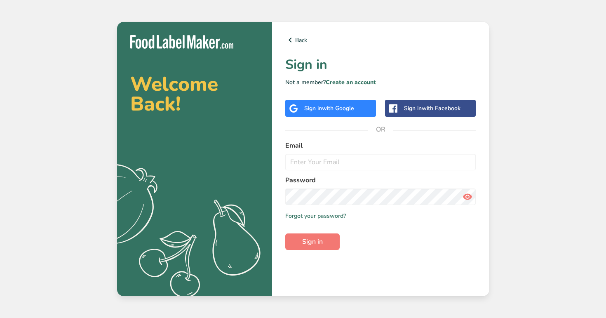 The width and height of the screenshot is (606, 318). Describe the element at coordinates (380, 82) in the screenshot. I see `p: Not a member?` at that location.